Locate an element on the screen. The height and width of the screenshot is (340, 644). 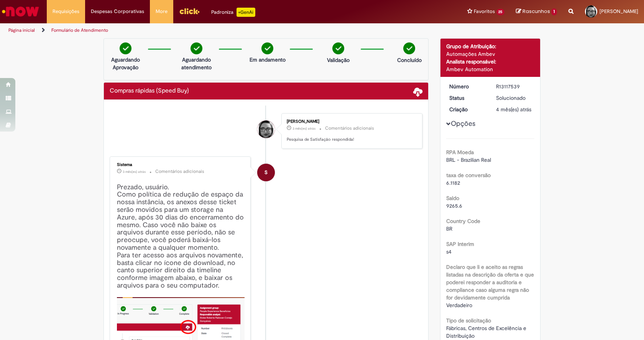
img: ServiceNow is located at coordinates (20, 12).